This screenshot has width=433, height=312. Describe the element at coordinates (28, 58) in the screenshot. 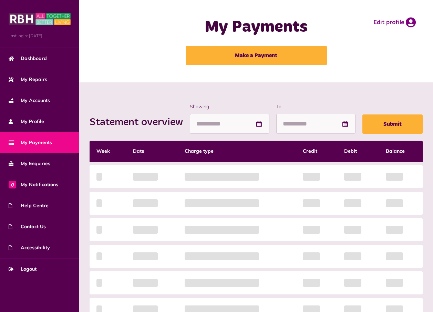

I see `span: Dashboard` at that location.